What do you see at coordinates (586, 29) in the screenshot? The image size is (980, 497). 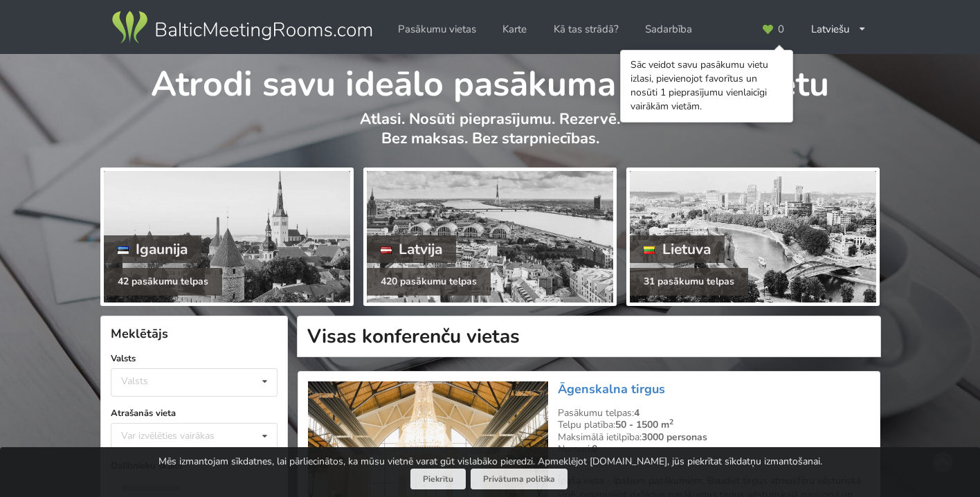 I see `a: Kā tas strādā?` at bounding box center [586, 29].